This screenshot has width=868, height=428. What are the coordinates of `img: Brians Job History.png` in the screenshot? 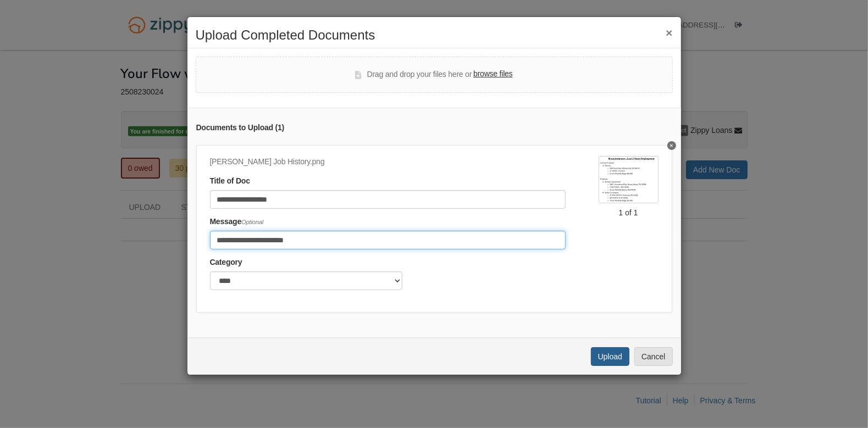 It's located at (628, 180).